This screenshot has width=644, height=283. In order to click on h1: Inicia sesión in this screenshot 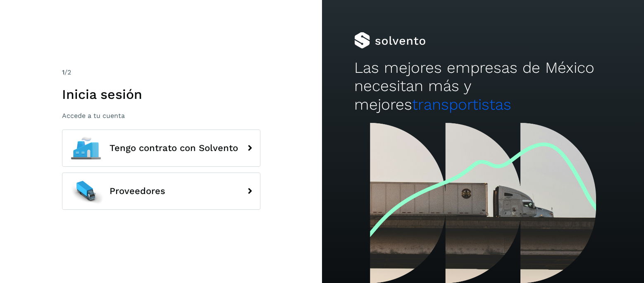, I will do `click(161, 95)`.